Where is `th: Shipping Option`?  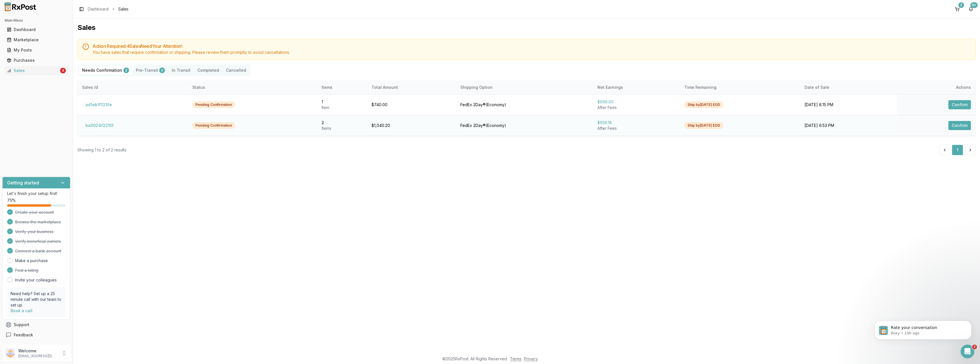
th: Shipping Option is located at coordinates (525, 87).